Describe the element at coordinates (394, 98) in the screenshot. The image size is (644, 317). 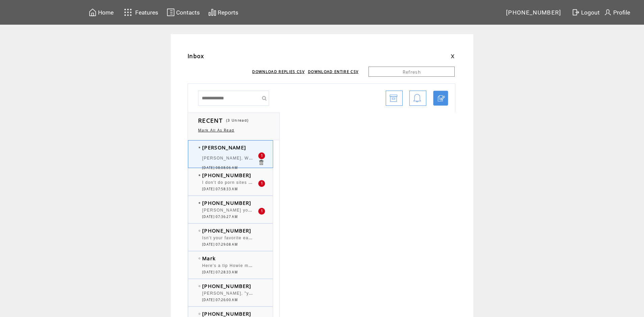
I see `img: archive.png` at that location.